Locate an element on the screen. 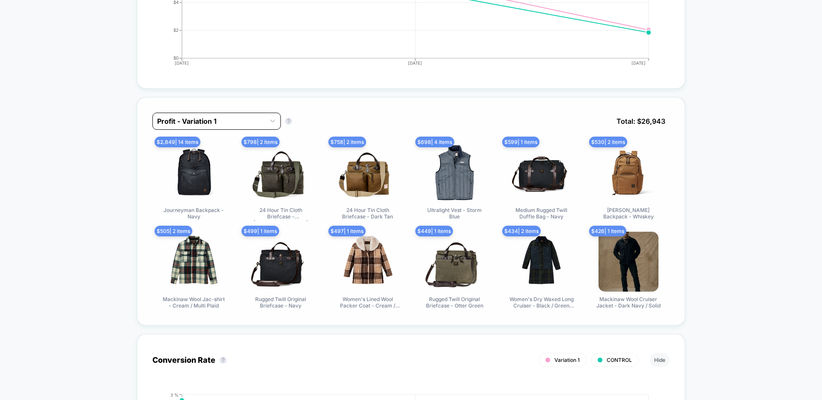 The image size is (822, 400). img: Rugged Twill Original Briefcase - Navy is located at coordinates (281, 262).